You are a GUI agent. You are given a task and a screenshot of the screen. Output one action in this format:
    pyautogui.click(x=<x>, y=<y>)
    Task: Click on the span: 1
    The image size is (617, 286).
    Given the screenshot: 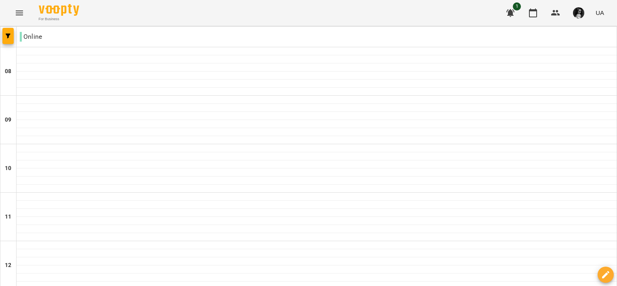 What is the action you would take?
    pyautogui.click(x=517, y=6)
    